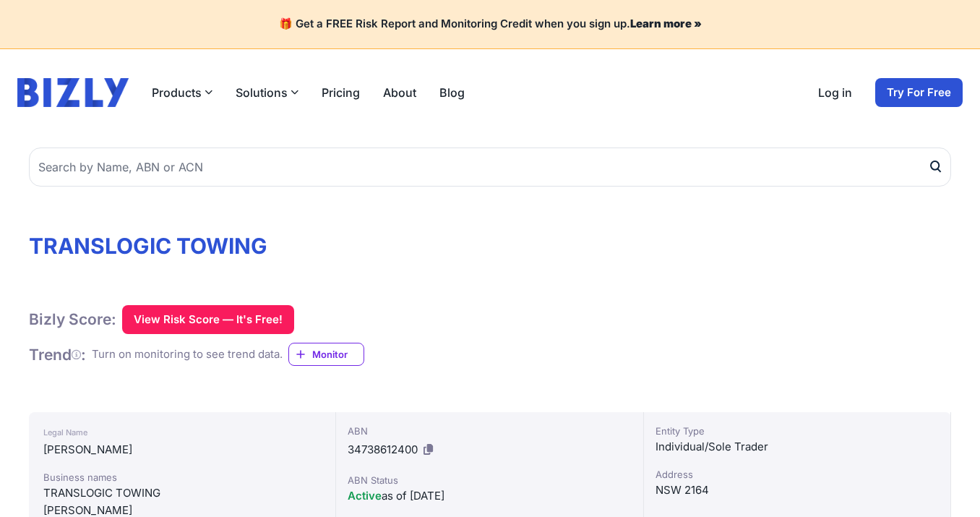 The height and width of the screenshot is (517, 980). Describe the element at coordinates (666, 23) in the screenshot. I see `strong: Learn more »` at that location.